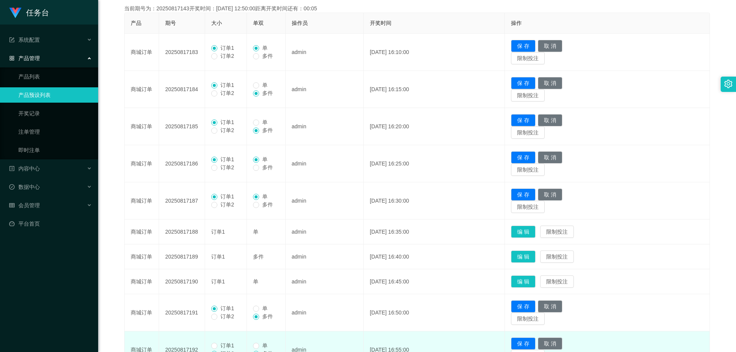  Describe the element at coordinates (25, 187) in the screenshot. I see `span: 数据中心` at that location.